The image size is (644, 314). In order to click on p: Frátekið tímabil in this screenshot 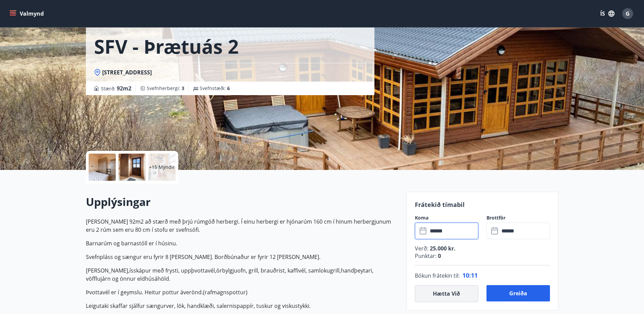, I will do `click(482, 205)`.